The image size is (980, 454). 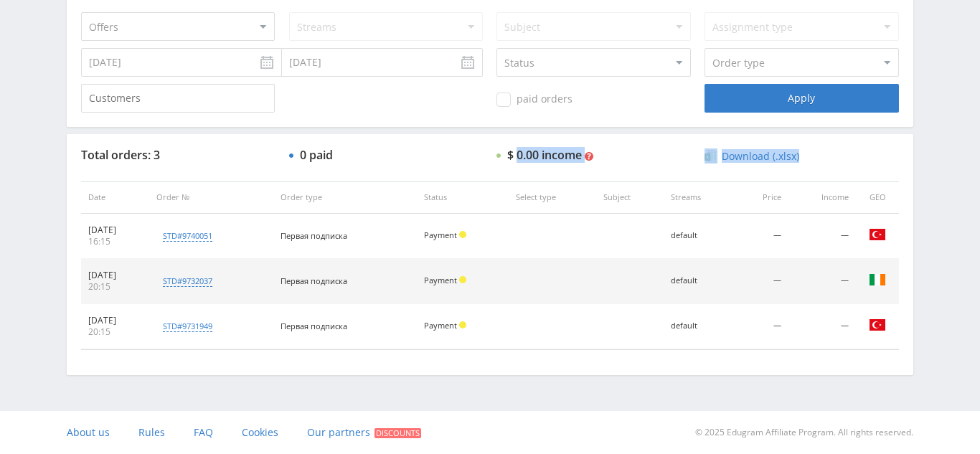 What do you see at coordinates (544, 155) in the screenshot?
I see `div: $ 0.00 income` at bounding box center [544, 155].